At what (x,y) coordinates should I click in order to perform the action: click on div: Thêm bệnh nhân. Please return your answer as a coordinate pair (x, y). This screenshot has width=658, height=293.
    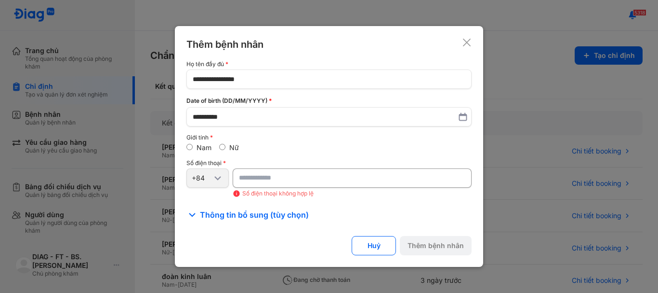
    Looking at the image, I should click on (225, 44).